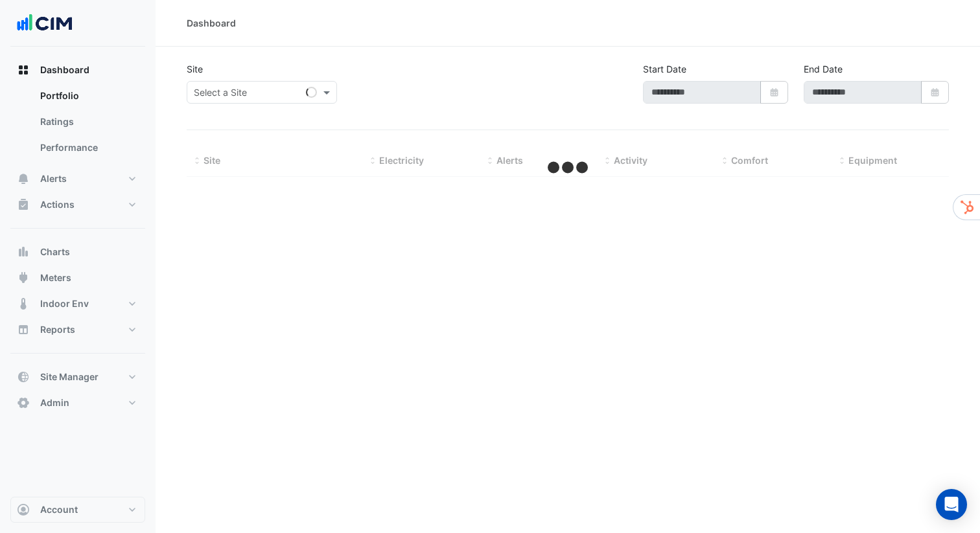 Image resolution: width=980 pixels, height=533 pixels. I want to click on app-icon: Site Manager, so click(23, 377).